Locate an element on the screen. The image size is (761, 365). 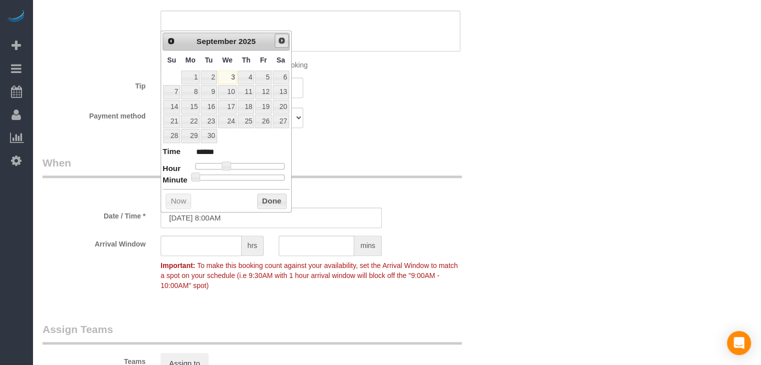
span: September is located at coordinates (217, 41).